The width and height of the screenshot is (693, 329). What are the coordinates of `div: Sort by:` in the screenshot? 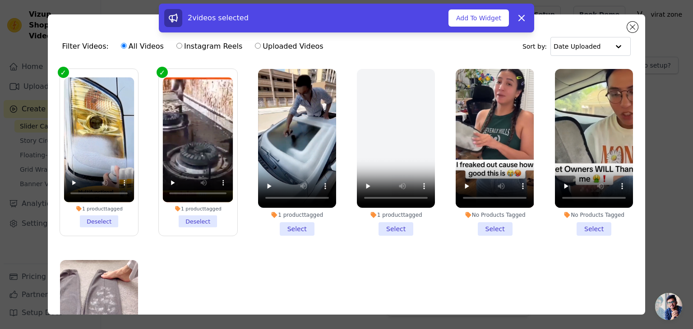 It's located at (576, 46).